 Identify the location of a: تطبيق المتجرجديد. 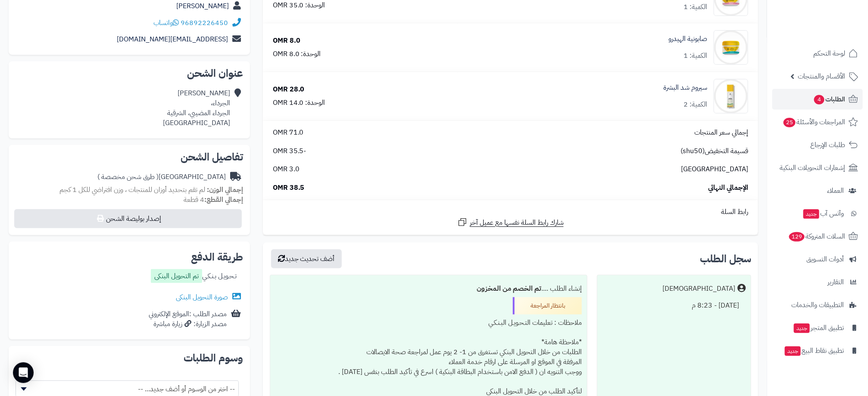
(818, 328).